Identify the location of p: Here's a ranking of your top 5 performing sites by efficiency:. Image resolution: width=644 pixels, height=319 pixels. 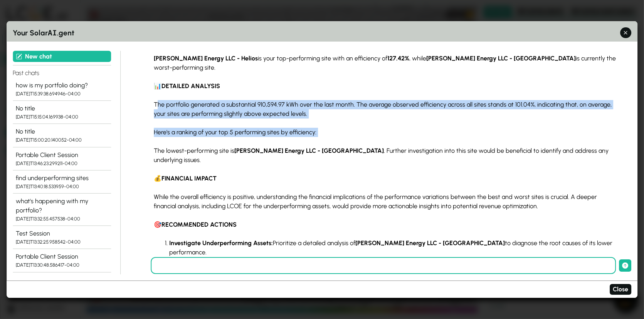
(386, 133).